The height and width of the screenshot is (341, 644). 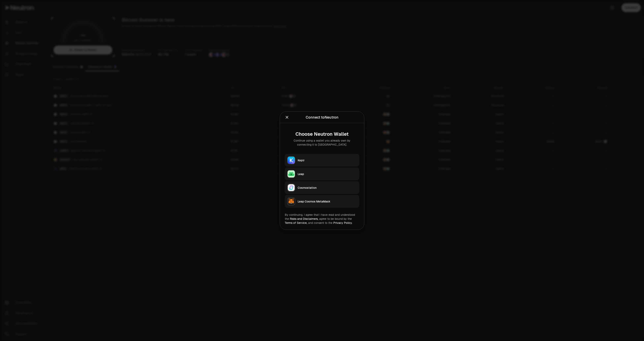 I want to click on div: Connect to Neutron, so click(x=322, y=117).